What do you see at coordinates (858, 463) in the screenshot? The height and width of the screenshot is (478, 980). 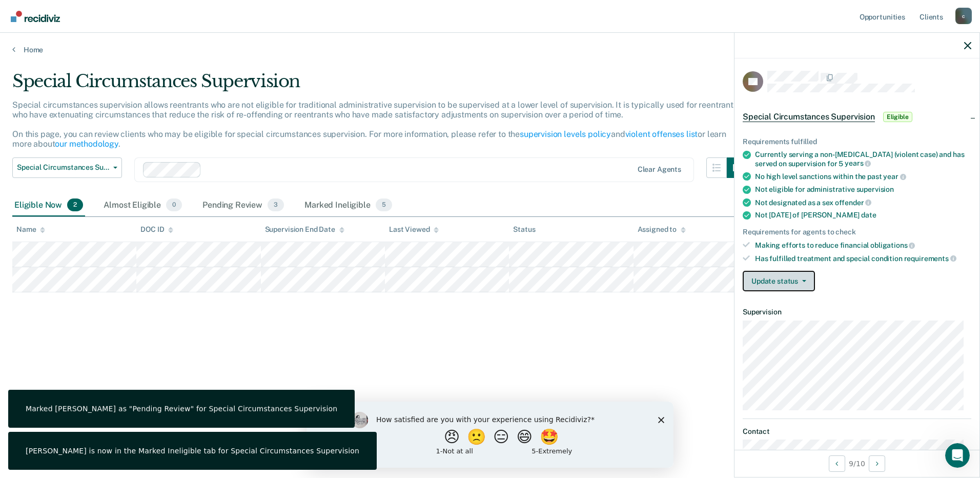 I see `div: 9 / 10` at bounding box center [858, 463].